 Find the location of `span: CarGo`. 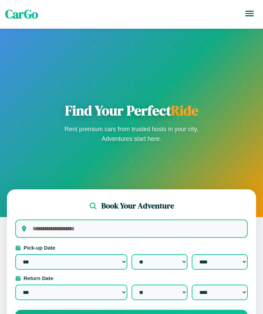

span: CarGo is located at coordinates (21, 14).